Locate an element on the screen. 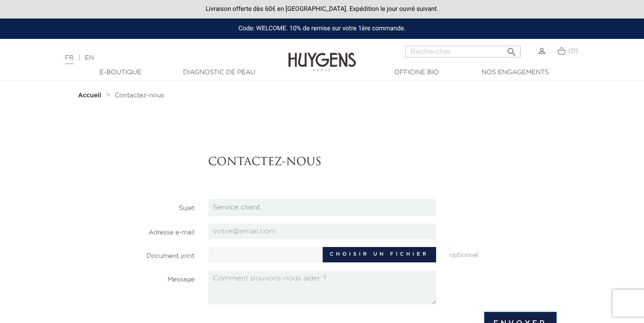  span: optionnel is located at coordinates (503, 253).